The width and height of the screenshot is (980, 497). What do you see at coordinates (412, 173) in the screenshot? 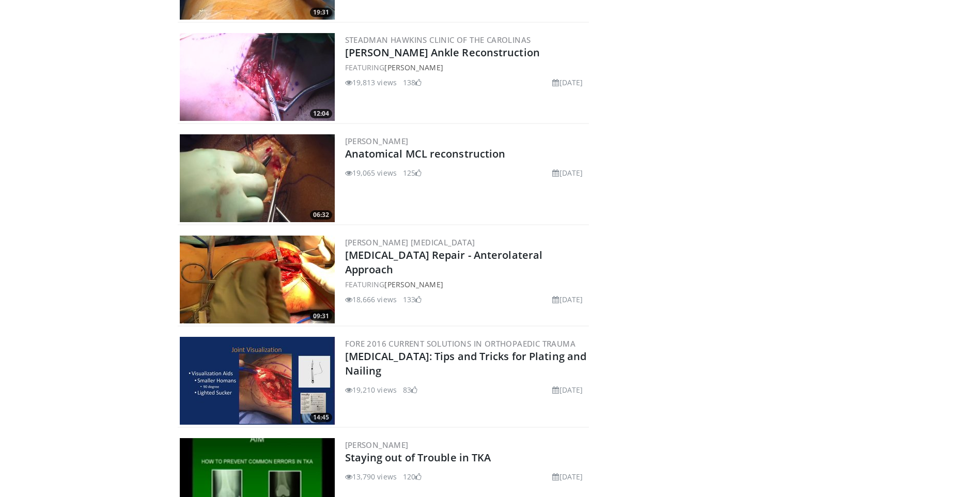
I see `li: 125` at bounding box center [412, 173].